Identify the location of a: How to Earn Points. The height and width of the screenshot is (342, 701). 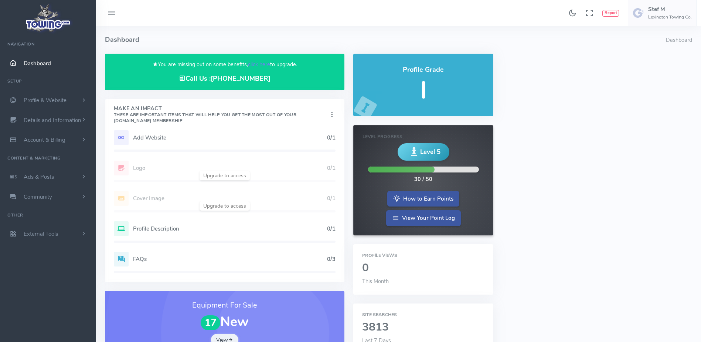
(423, 199).